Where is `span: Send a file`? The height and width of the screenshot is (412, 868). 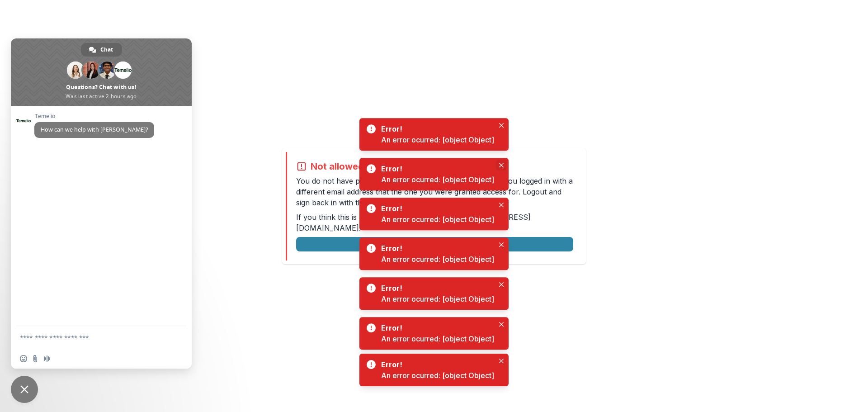
span: Send a file is located at coordinates (35, 359).